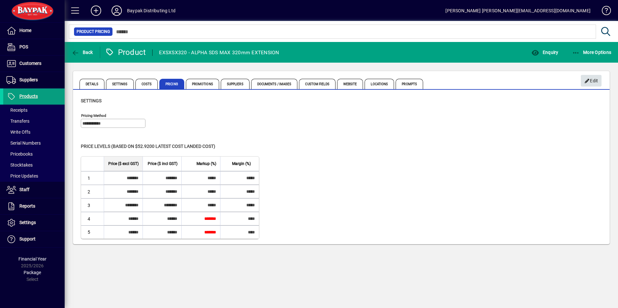 The image size is (618, 308). I want to click on span: Pricebooks, so click(19, 154).